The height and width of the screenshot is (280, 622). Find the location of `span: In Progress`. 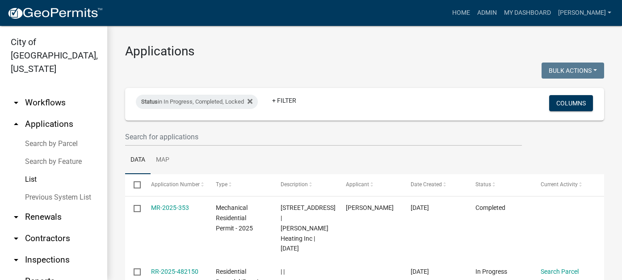

span: In Progress is located at coordinates (491, 271).